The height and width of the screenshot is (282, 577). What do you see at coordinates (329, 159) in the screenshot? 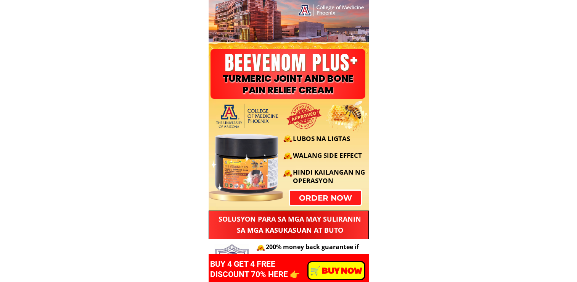
I see `span: LUBOS NA LIGTAS WALANG SIDE EFFECT HINDI KAILANGAN NG OPERASYON` at bounding box center [329, 159].